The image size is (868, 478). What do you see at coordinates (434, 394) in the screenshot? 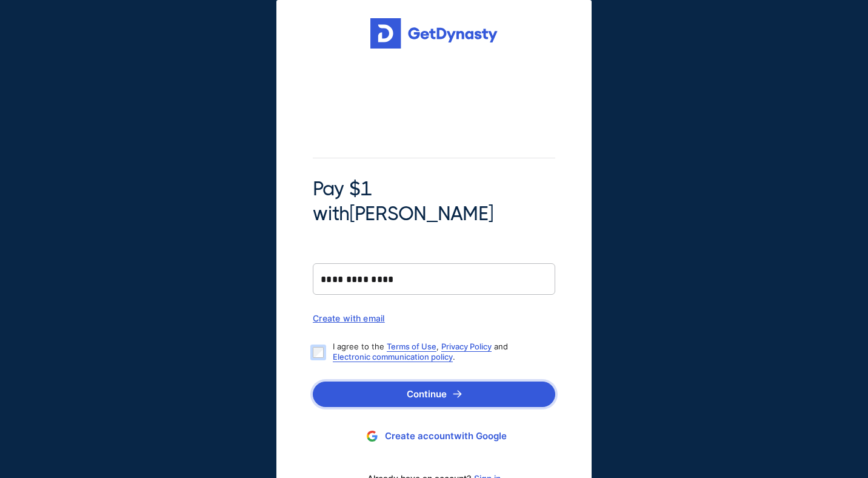
I see `button: Continue` at bounding box center [434, 394].